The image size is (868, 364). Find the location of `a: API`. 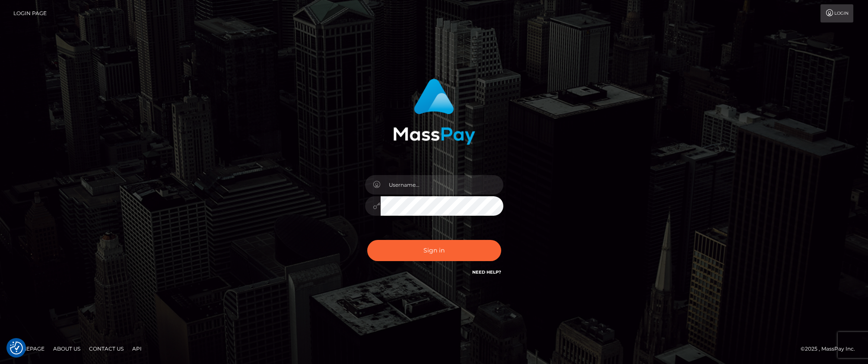

a: API is located at coordinates (137, 349).